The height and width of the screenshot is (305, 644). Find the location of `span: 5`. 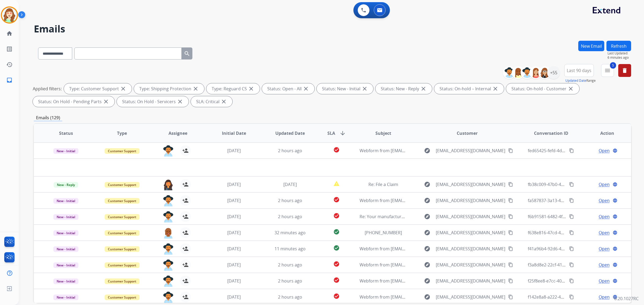

span: 5 is located at coordinates (613, 65).